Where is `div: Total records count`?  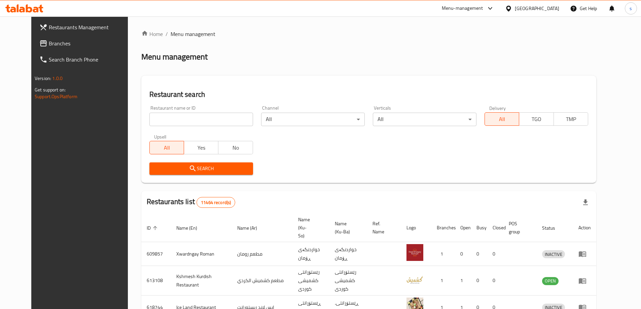
div: Total records count is located at coordinates (216, 203).